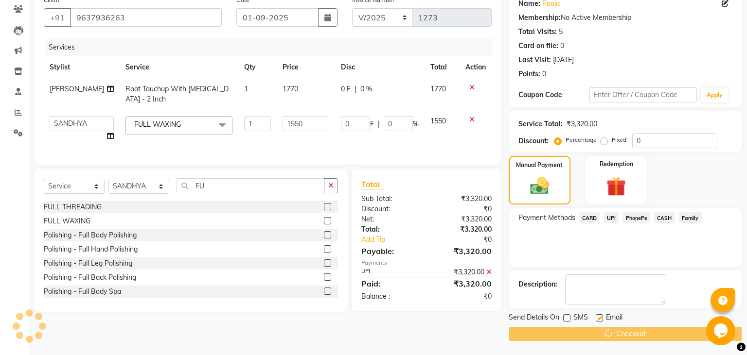 The image size is (747, 355). What do you see at coordinates (366, 89) in the screenshot?
I see `span: 0 %` at bounding box center [366, 89].